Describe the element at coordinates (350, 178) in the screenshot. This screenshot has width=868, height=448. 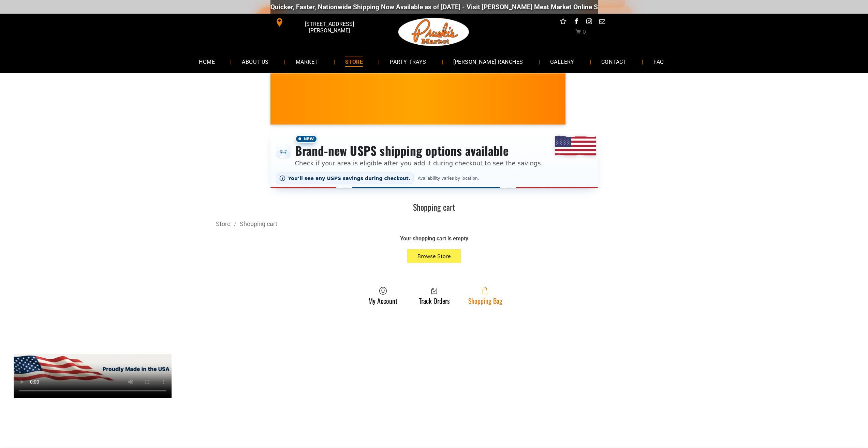
I see `span: You’ll see any USPS savings during checkout.` at that location.